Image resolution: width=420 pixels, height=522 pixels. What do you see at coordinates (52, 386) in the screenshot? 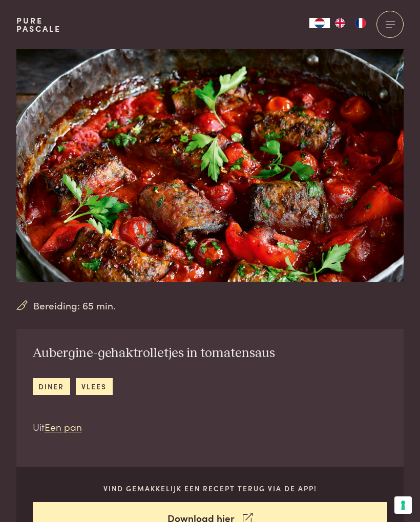
I see `a: diner` at bounding box center [52, 386].